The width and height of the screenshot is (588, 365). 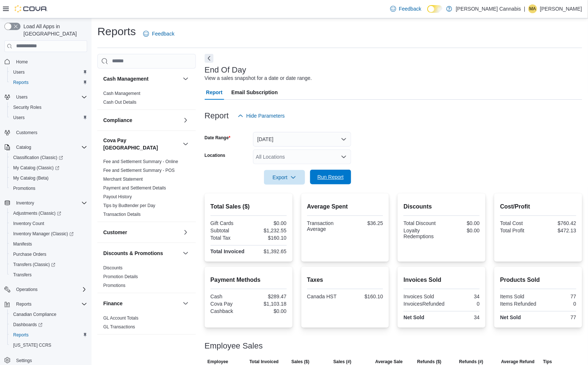 I want to click on h3: End Of Day, so click(x=225, y=70).